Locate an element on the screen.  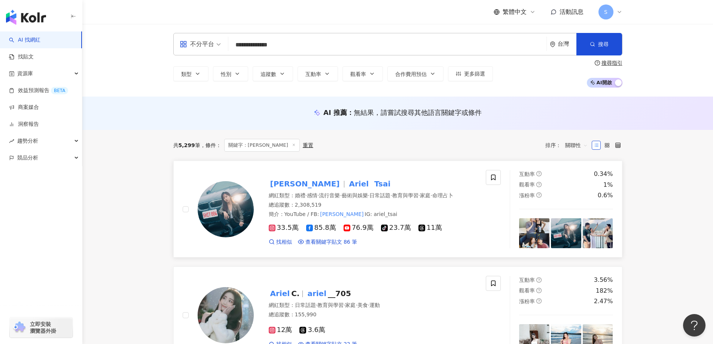
span: environment is located at coordinates (552, 44).